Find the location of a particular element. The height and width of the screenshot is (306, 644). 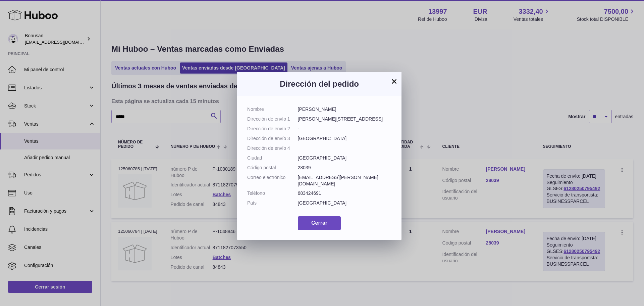

dt: Ciudad is located at coordinates (272, 158).